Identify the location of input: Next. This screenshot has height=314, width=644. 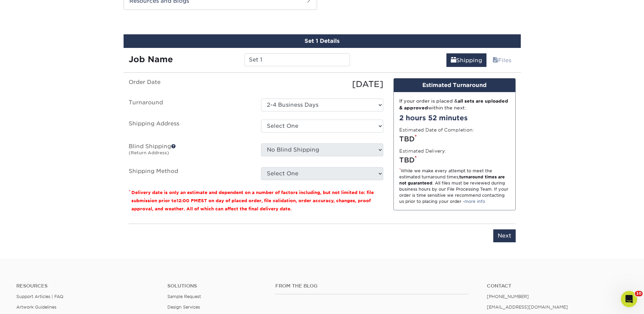
(504, 236).